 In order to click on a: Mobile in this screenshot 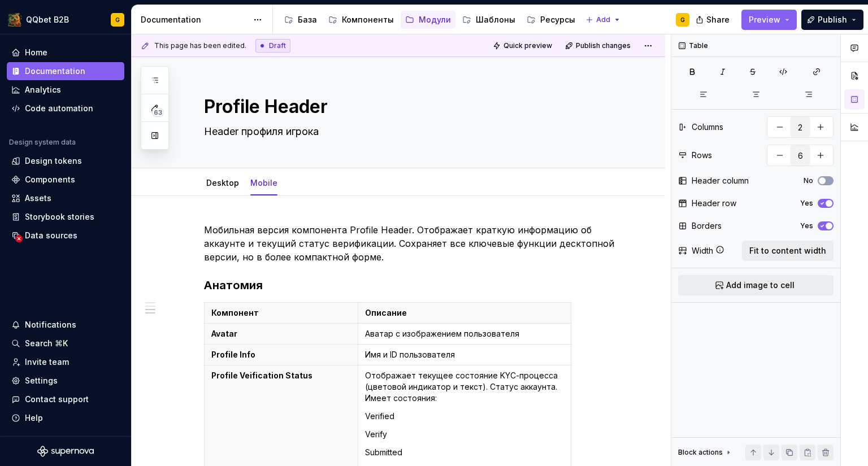, I will do `click(264, 182)`.